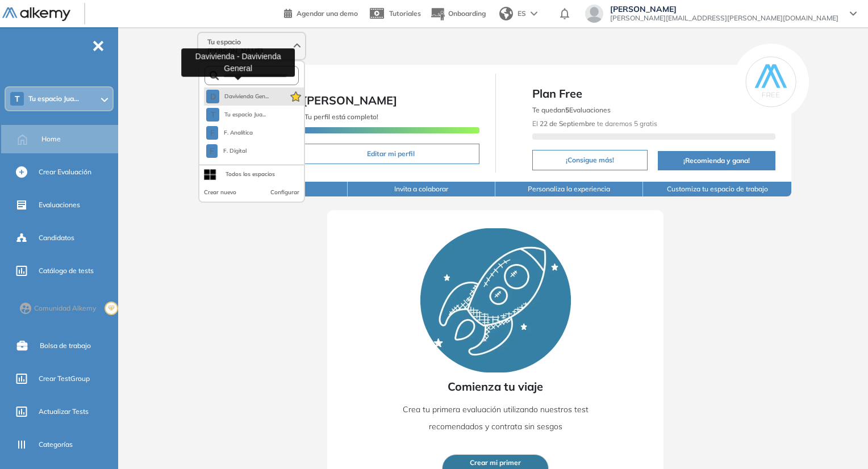 The image size is (868, 469). Describe the element at coordinates (569, 189) in the screenshot. I see `button: Personaliza la experiencia` at that location.